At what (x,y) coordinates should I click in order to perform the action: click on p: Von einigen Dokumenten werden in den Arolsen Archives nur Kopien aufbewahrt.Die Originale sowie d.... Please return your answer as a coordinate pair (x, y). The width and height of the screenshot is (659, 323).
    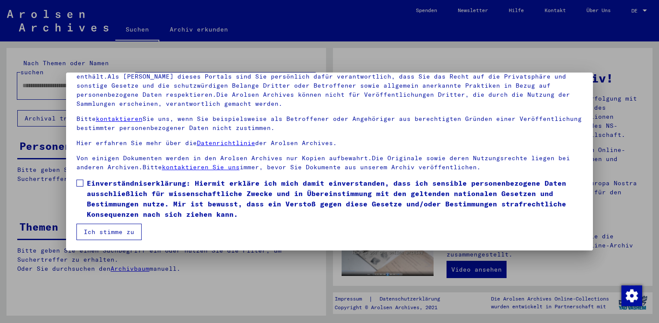
    Looking at the image, I should click on (329, 163).